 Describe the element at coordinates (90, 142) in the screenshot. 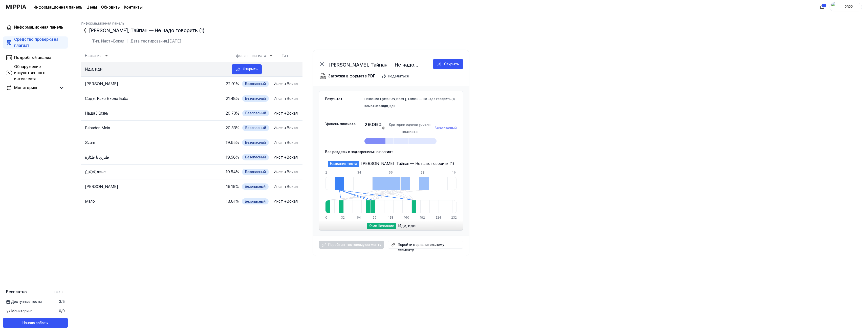

I see `ya-tr-span: Szum` at that location.